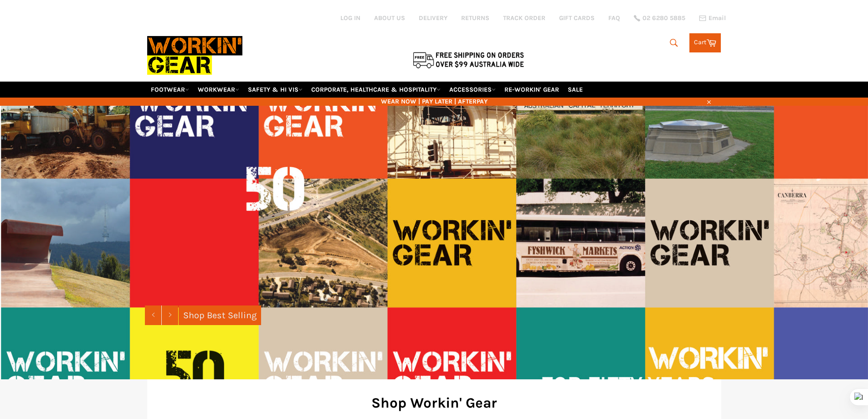  I want to click on a: CORPORATE, HEALTHCARE & HOSPITALITY, so click(376, 90).